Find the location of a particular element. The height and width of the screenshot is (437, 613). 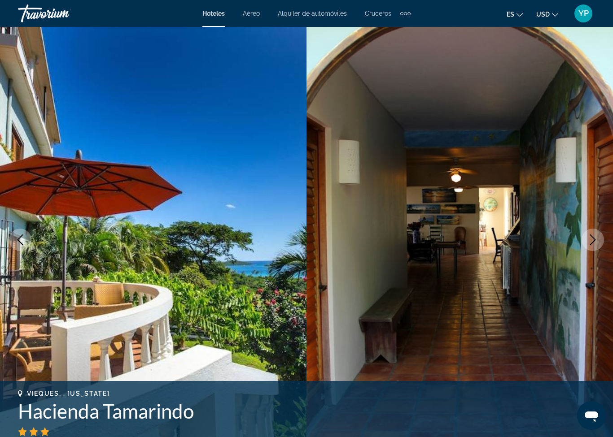

h1: Hacienda Tamarindo is located at coordinates (306, 411).